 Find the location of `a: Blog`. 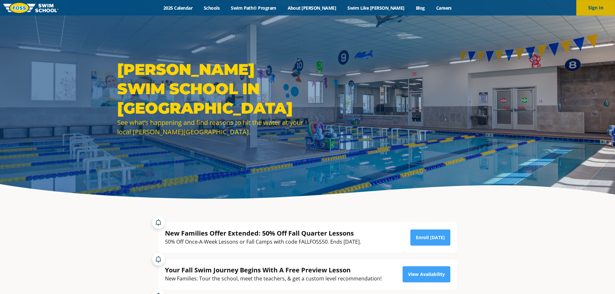

a: Blog is located at coordinates (420, 8).